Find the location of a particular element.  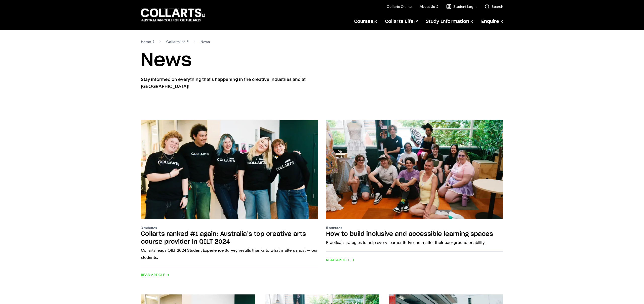

p: Collarts leads QILT 2024 Student Experience Survey results thanks to what matters most — our stud... is located at coordinates (229, 254).